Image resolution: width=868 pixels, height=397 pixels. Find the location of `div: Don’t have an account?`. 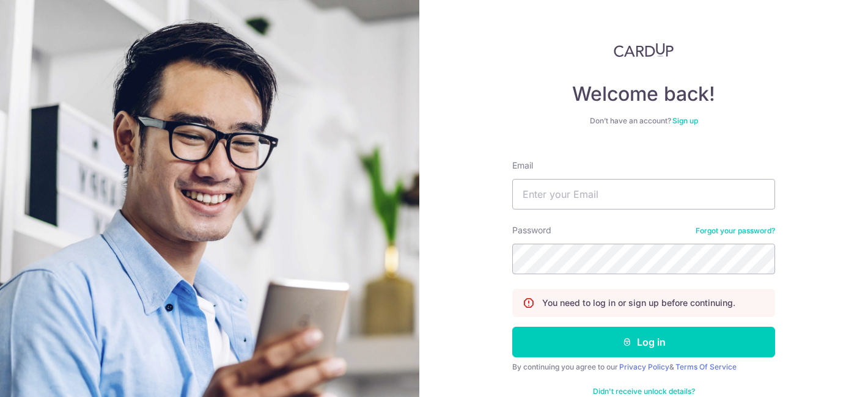

div: Don’t have an account? is located at coordinates (643, 121).